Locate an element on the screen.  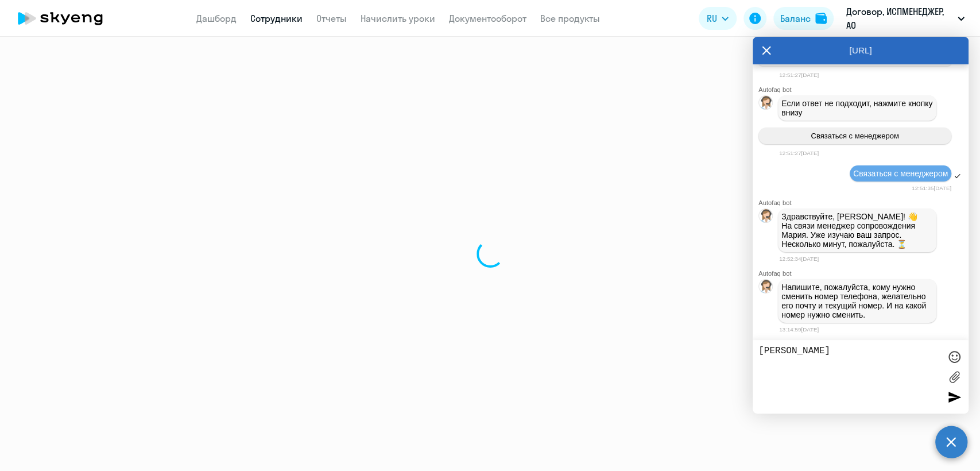
button: Связаться с менеджером is located at coordinates (855, 136).